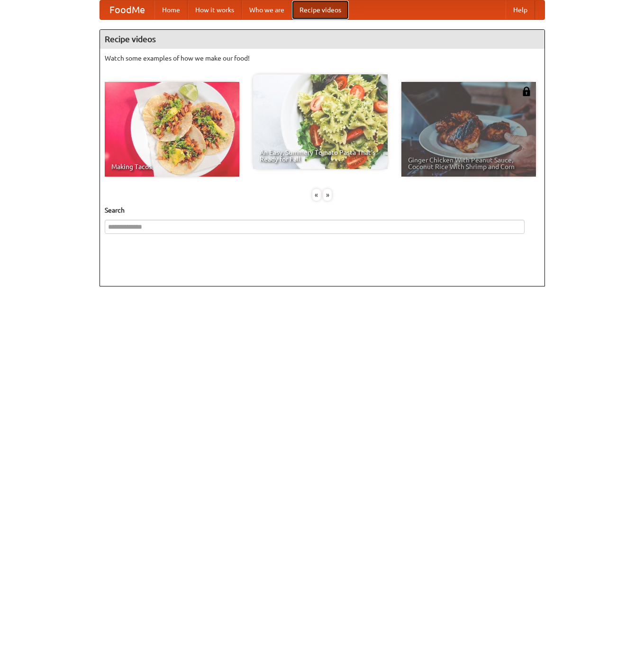 Image resolution: width=644 pixels, height=670 pixels. What do you see at coordinates (322, 39) in the screenshot?
I see `h4: Recipe videos` at bounding box center [322, 39].